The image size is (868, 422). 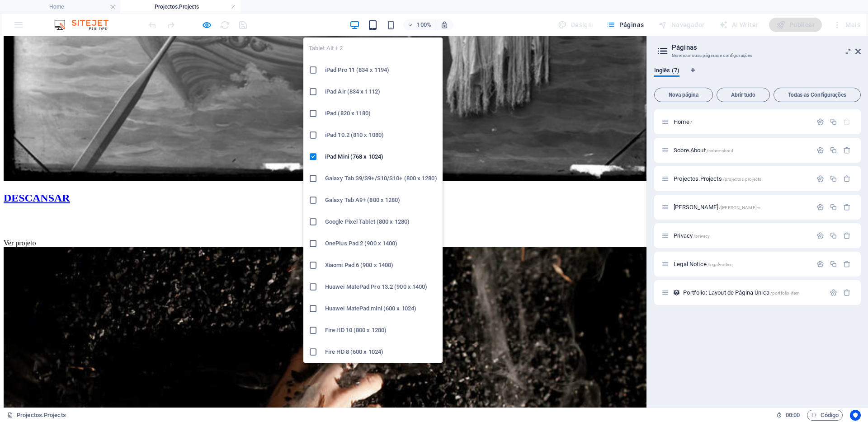 I want to click on div: Home/, so click(x=742, y=121).